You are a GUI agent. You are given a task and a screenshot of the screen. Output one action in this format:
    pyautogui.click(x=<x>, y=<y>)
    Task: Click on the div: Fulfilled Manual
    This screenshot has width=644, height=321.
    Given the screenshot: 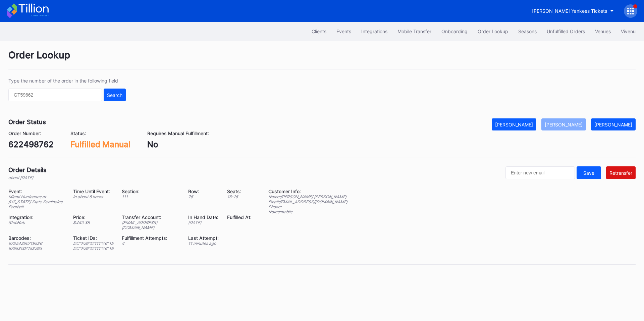 What is the action you would take?
    pyautogui.click(x=100, y=144)
    